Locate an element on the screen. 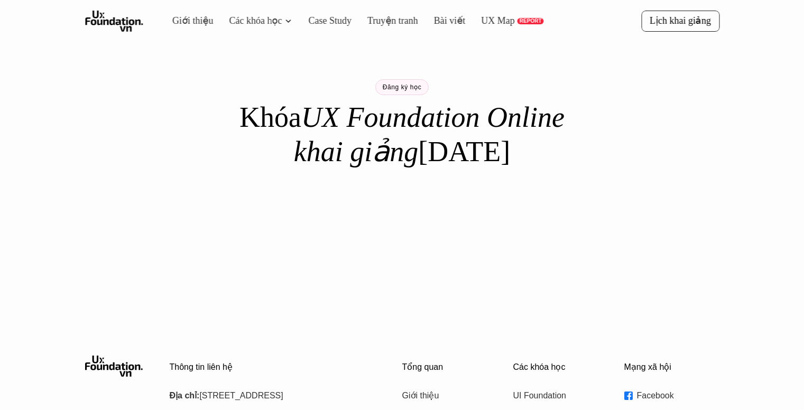 This screenshot has width=804, height=410. a: UI Foundation is located at coordinates (555, 396).